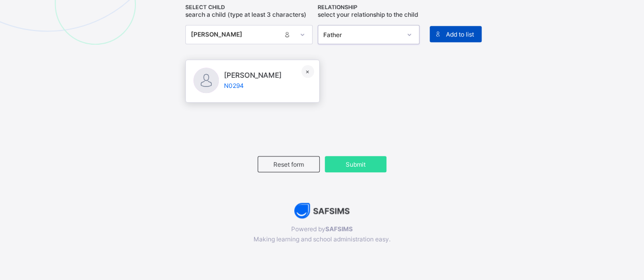 This screenshot has height=280, width=644. What do you see at coordinates (369, 7) in the screenshot?
I see `span: RELATIONSHIP` at bounding box center [369, 7].